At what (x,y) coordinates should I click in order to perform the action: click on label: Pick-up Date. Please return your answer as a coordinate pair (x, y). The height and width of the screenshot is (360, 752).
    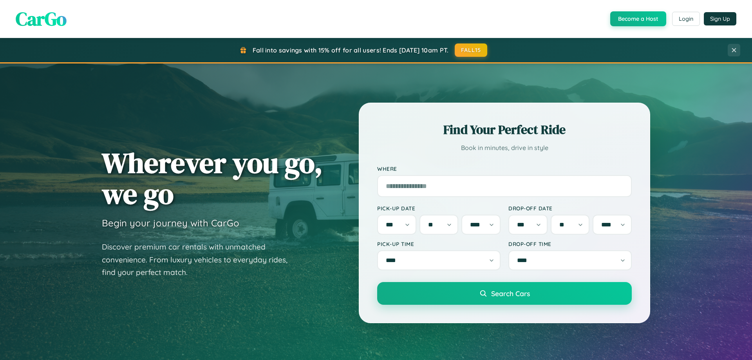
    Looking at the image, I should click on (439, 208).